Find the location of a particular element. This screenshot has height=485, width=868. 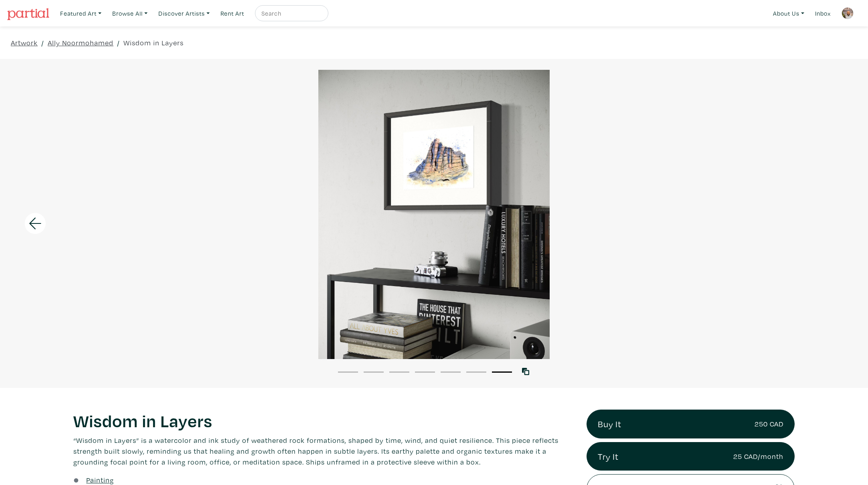

button: 6 of 7 is located at coordinates (477, 372).